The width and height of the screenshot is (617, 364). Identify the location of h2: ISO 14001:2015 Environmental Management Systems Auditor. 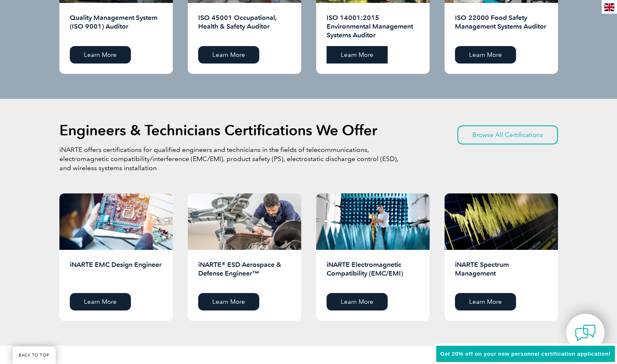
(373, 27).